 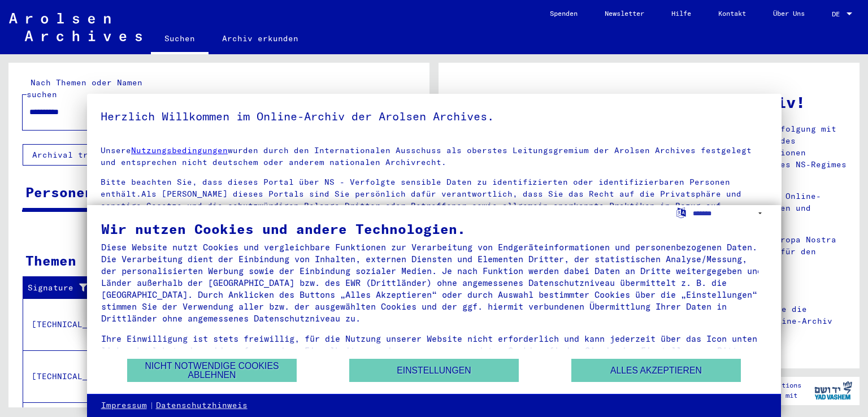 I want to click on a: Nutzungsbedingungen, so click(x=179, y=150).